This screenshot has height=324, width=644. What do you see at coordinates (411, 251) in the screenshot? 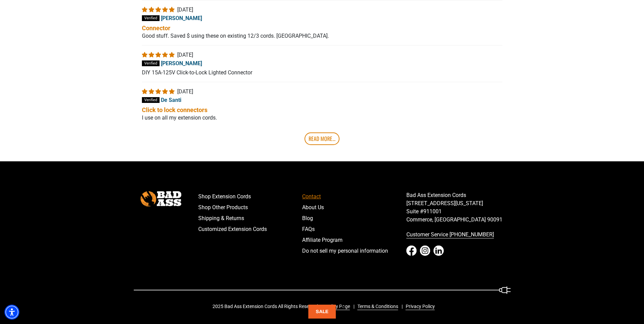
I see `a: Facebook - open in a new tab` at bounding box center [411, 251].